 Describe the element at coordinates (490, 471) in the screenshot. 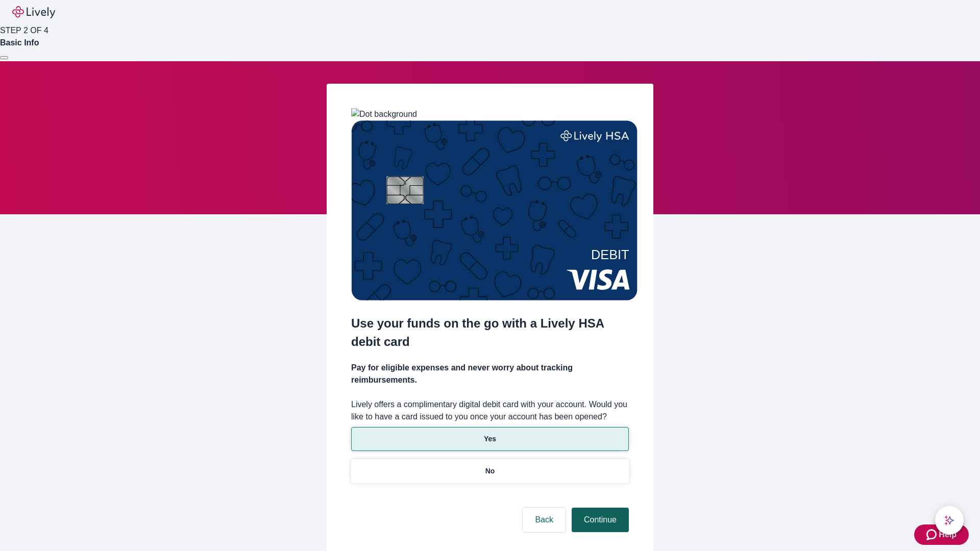

I see `button: No` at that location.